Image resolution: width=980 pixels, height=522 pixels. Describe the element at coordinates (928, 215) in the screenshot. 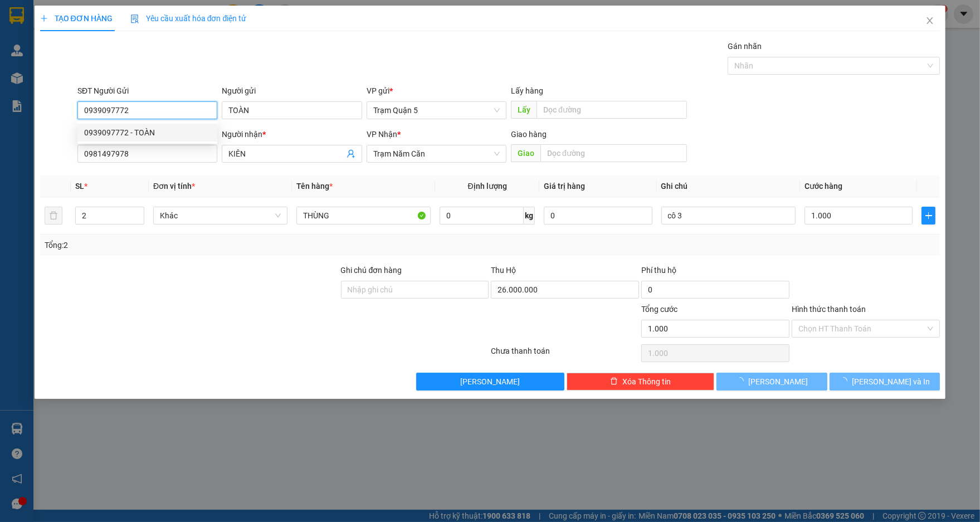

I see `button: plus` at that location.